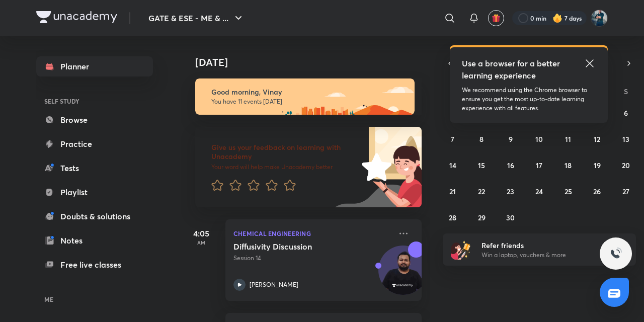 The width and height of the screenshot is (644, 322). Describe the element at coordinates (539, 191) in the screenshot. I see `button: September 24, 2025` at that location.